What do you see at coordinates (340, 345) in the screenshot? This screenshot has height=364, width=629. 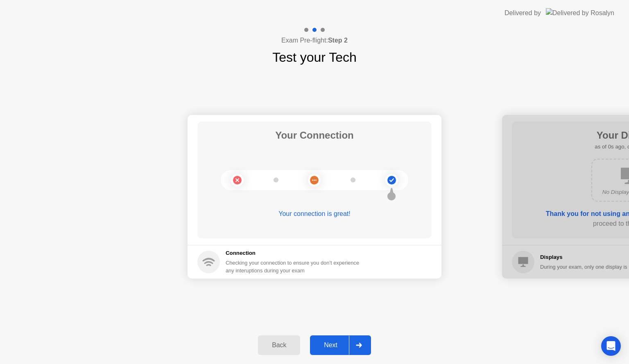 I see `button: Next` at bounding box center [340, 345].